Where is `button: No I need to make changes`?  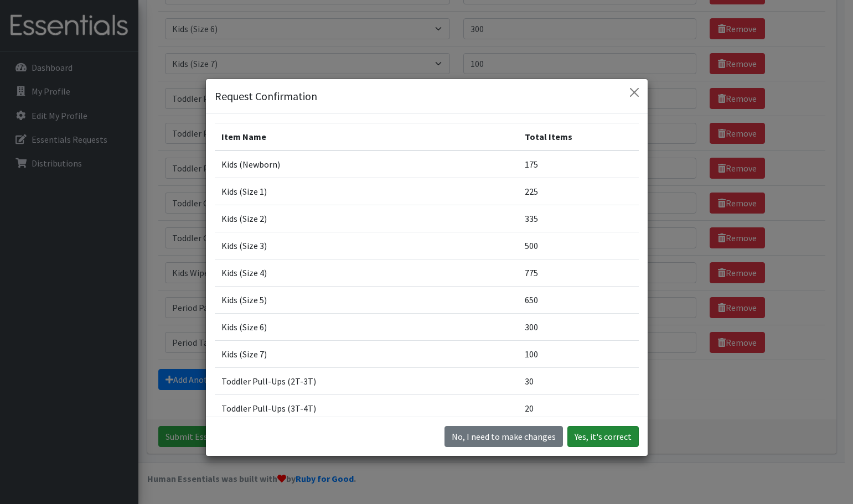 button: No I need to make changes is located at coordinates (504, 436).